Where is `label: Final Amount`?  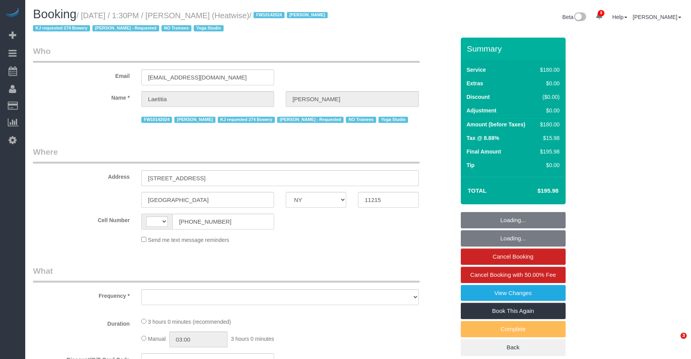
label: Final Amount is located at coordinates (484, 152).